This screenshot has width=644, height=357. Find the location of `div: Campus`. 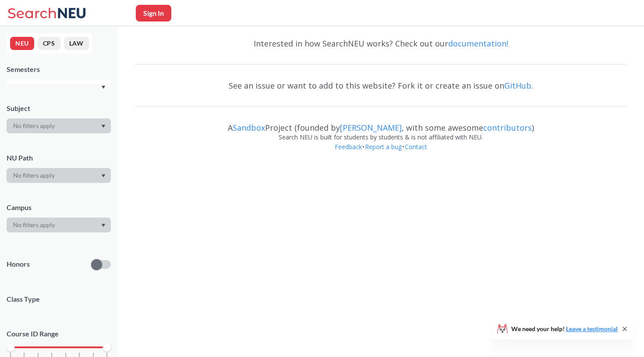

div: Campus is located at coordinates (59, 208).